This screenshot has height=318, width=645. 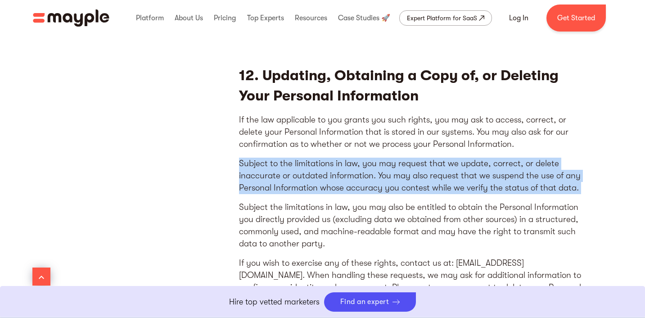 What do you see at coordinates (265, 18) in the screenshot?
I see `div: Top Experts` at bounding box center [265, 18].